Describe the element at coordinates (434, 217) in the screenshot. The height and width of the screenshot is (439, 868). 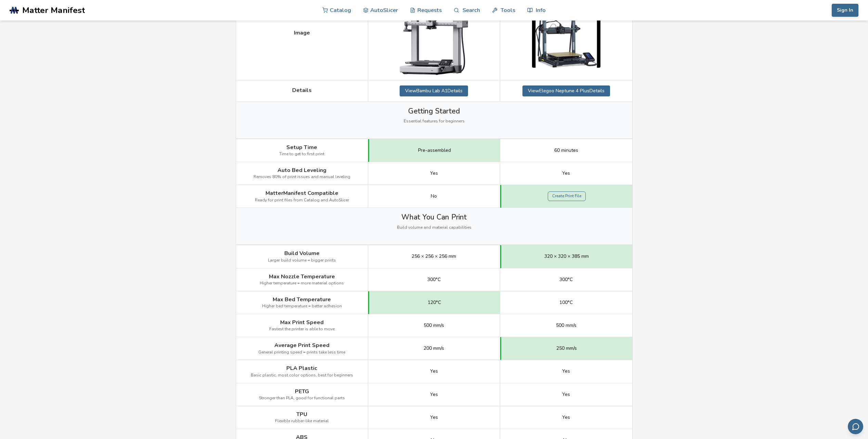
I see `span: What You Can Print` at that location.